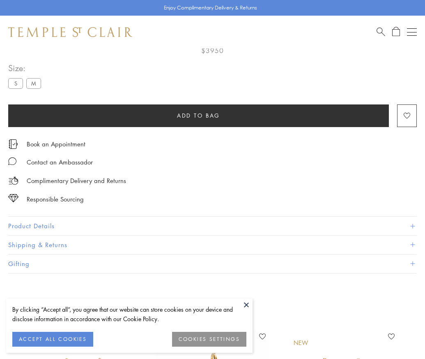 This screenshot has width=425, height=359. What do you see at coordinates (13, 144) in the screenshot?
I see `img: icon_appointment.svg` at bounding box center [13, 144].